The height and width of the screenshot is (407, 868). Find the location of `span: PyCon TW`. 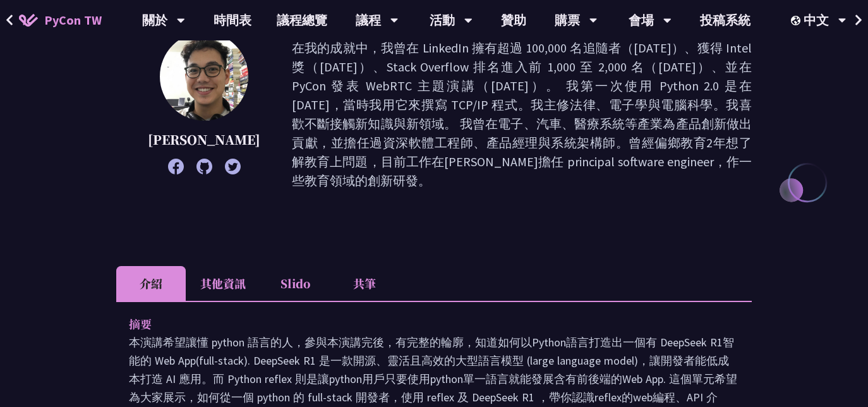

span: PyCon TW is located at coordinates (73, 20).